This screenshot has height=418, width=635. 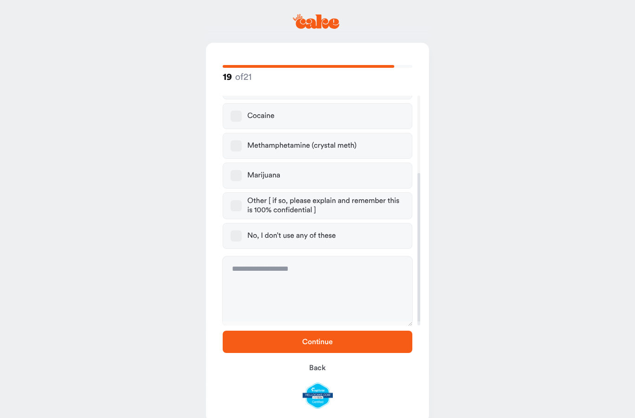 I want to click on div: No, I don’t use any of these, so click(x=291, y=236).